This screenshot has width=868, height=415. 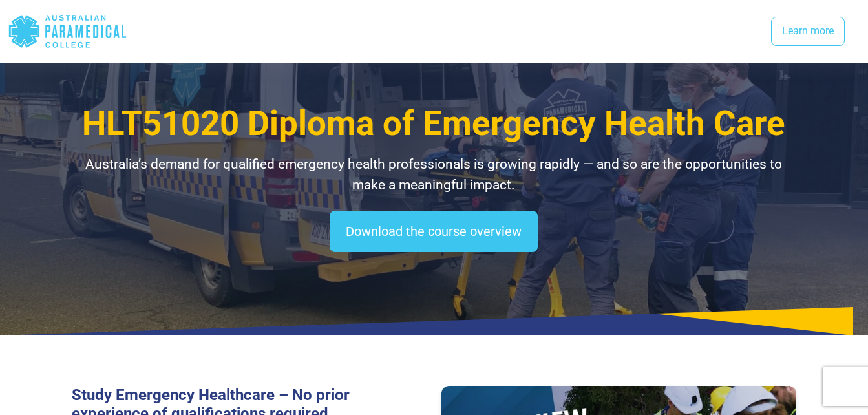 I want to click on div: Australian Paramedical College, so click(x=67, y=31).